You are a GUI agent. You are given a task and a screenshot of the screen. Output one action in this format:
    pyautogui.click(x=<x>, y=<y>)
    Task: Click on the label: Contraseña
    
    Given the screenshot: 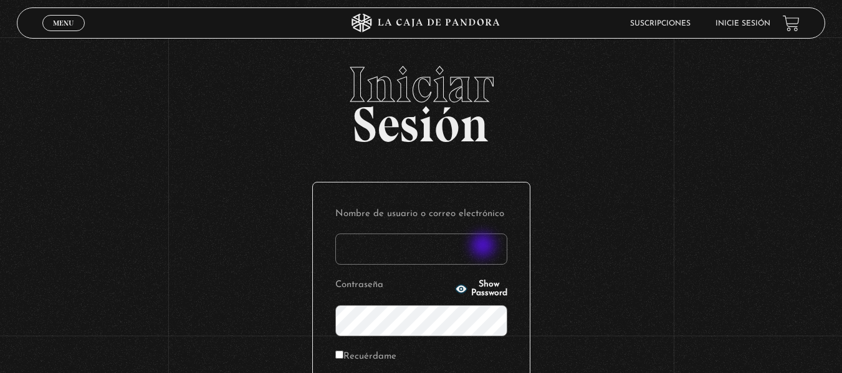 What is the action you would take?
    pyautogui.click(x=393, y=286)
    